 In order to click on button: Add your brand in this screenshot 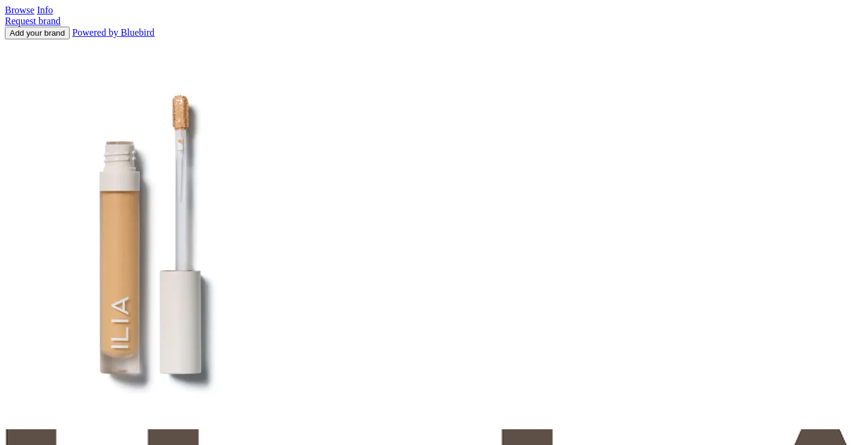, I will do `click(37, 33)`.